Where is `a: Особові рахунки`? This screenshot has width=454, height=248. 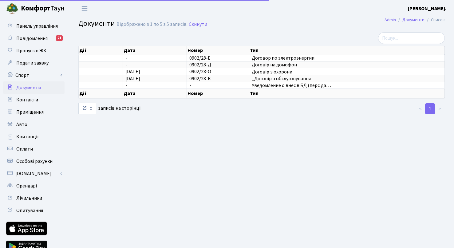 a: Особові рахунки is located at coordinates (34, 161).